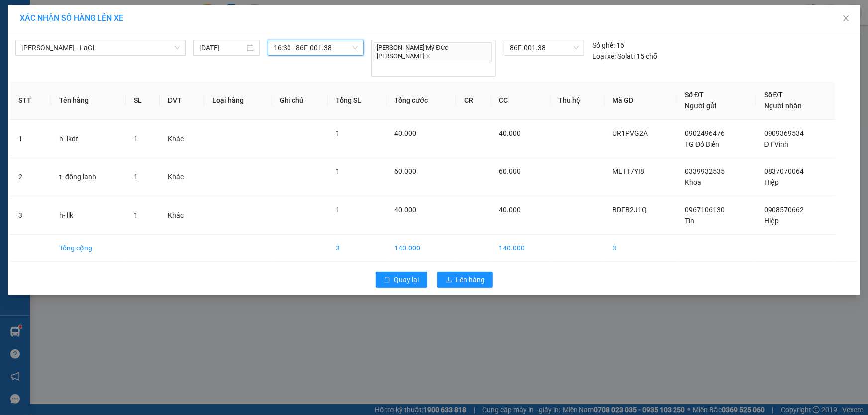 The width and height of the screenshot is (868, 415). Describe the element at coordinates (89, 248) in the screenshot. I see `td: Tổng cộng` at that location.